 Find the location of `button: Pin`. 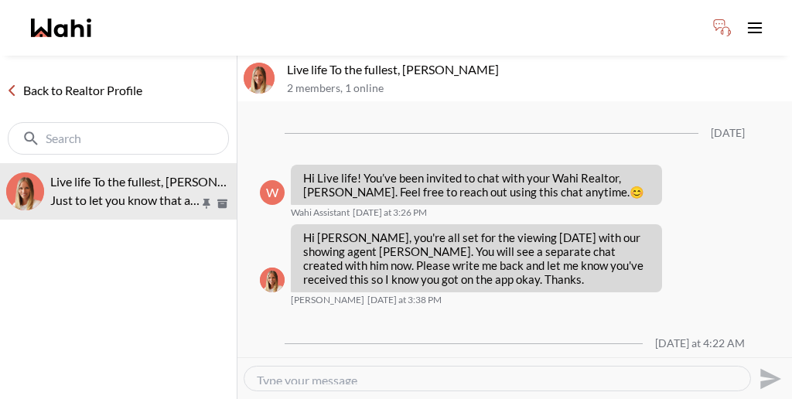

button: Pin is located at coordinates (206, 203).